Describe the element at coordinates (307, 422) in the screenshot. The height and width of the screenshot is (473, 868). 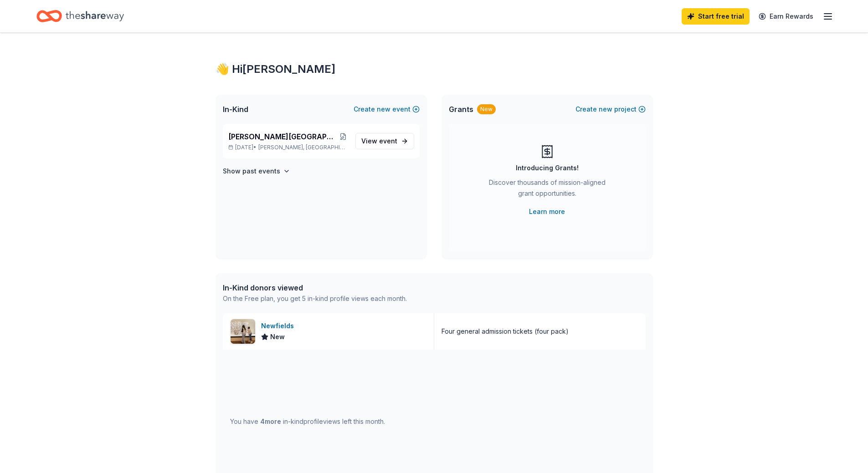
I see `div: You have in-kind profile views left this month.` at that location.